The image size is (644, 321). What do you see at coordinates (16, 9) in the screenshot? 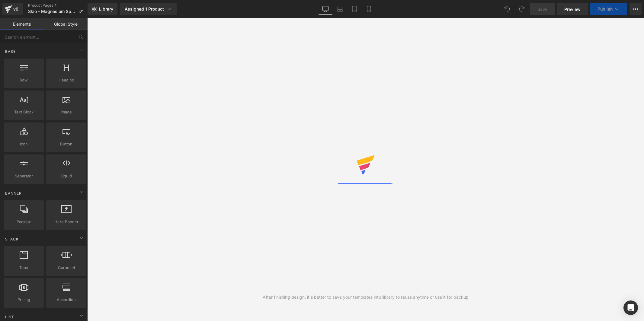
I see `div: v6` at bounding box center [16, 9].